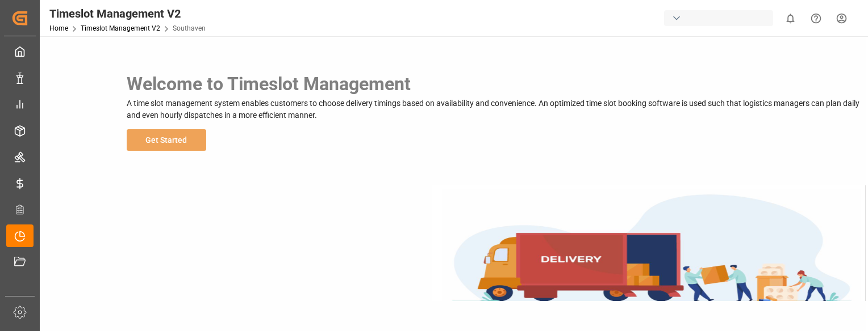 This screenshot has height=331, width=868. Describe the element at coordinates (59, 28) in the screenshot. I see `a: Home` at that location.